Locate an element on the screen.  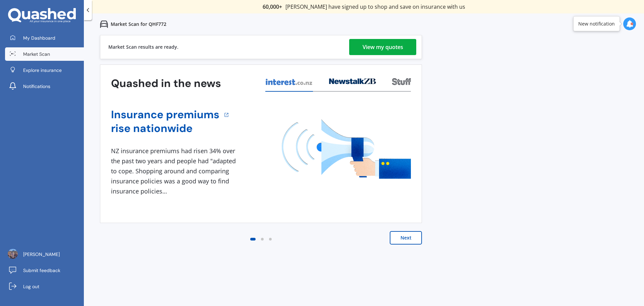
span: Log out is located at coordinates (31, 286).